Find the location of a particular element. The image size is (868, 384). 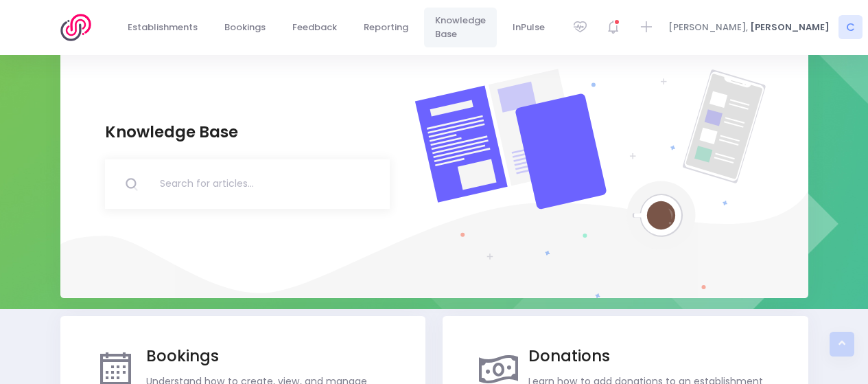

span: Feedback is located at coordinates (314, 27).